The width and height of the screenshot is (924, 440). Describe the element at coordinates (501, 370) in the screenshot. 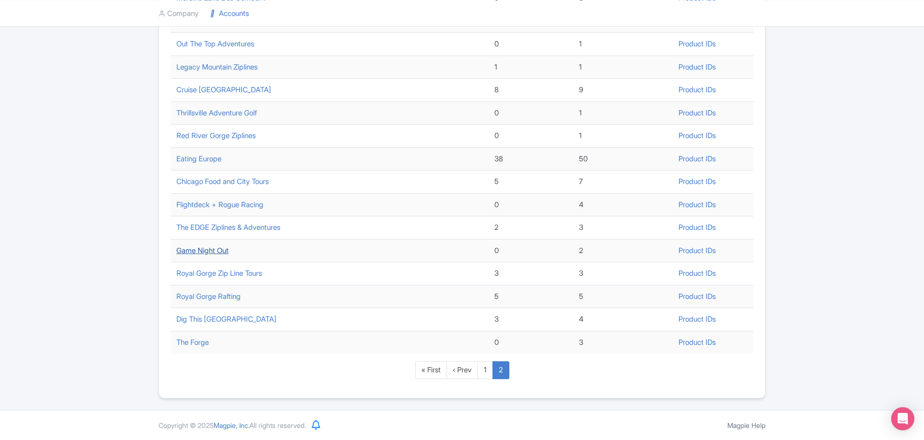

I see `a: 2` at that location.